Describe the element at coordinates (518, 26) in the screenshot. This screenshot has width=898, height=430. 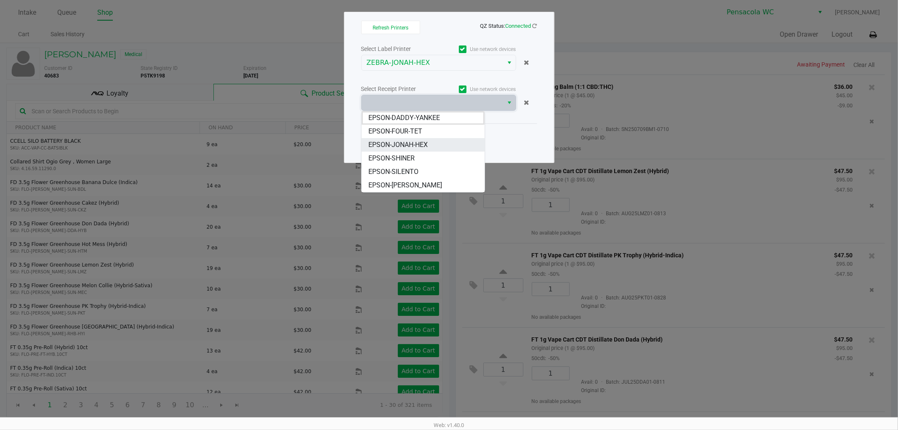
I see `span: Connected` at that location.